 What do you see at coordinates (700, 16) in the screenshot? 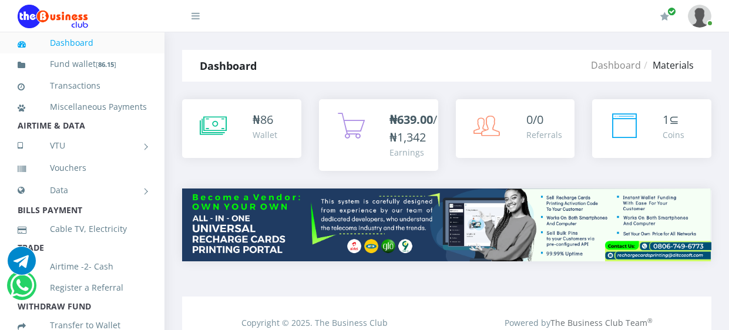
I see `img: User` at bounding box center [700, 16].